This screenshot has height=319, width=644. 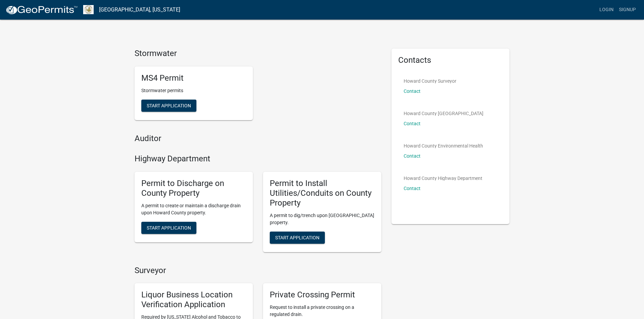 I want to click on h4: Stormwater, so click(x=258, y=53).